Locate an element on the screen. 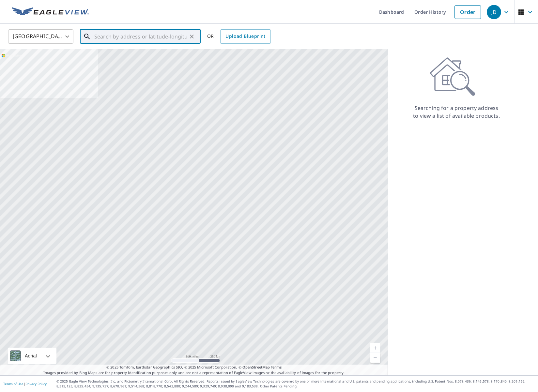 Image resolution: width=538 pixels, height=392 pixels. a: Current Level 5, Zoom In is located at coordinates (375, 348).